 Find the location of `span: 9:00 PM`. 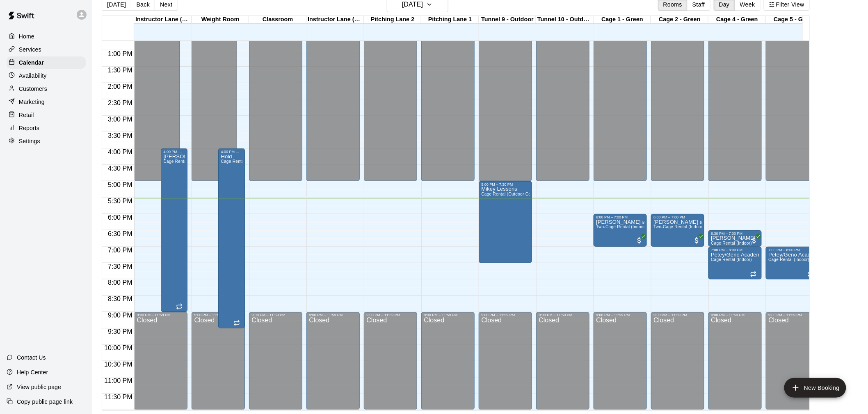

span: 9:00 PM is located at coordinates (120, 316).